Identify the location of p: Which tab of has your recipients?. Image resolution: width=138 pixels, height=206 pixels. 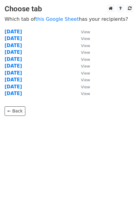
(69, 19).